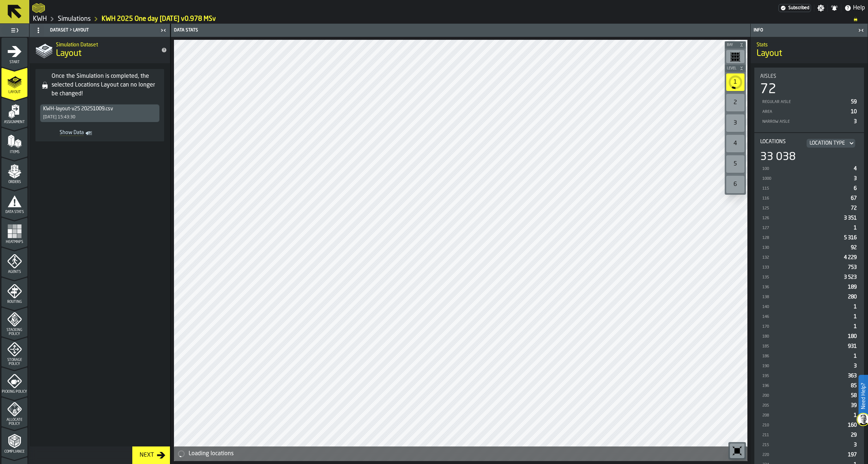 The image size is (868, 464). Describe the element at coordinates (850, 218) in the screenshot. I see `span: 3 351` at that location.